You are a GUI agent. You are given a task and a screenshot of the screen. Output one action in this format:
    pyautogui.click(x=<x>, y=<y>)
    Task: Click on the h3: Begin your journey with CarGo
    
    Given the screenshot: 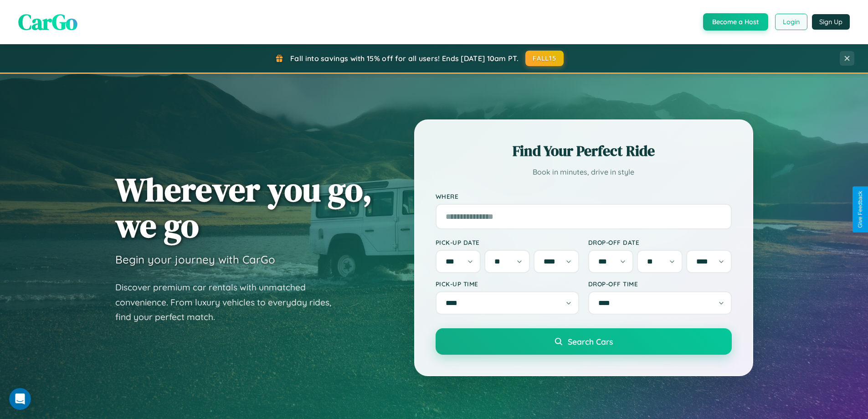 What is the action you would take?
    pyautogui.click(x=195, y=259)
    